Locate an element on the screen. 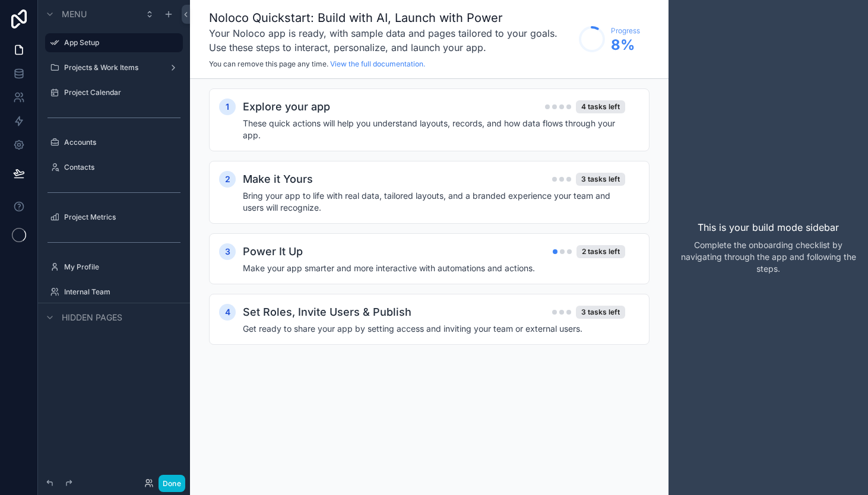 The image size is (868, 495). a: Projects & Work Items is located at coordinates (114, 68).